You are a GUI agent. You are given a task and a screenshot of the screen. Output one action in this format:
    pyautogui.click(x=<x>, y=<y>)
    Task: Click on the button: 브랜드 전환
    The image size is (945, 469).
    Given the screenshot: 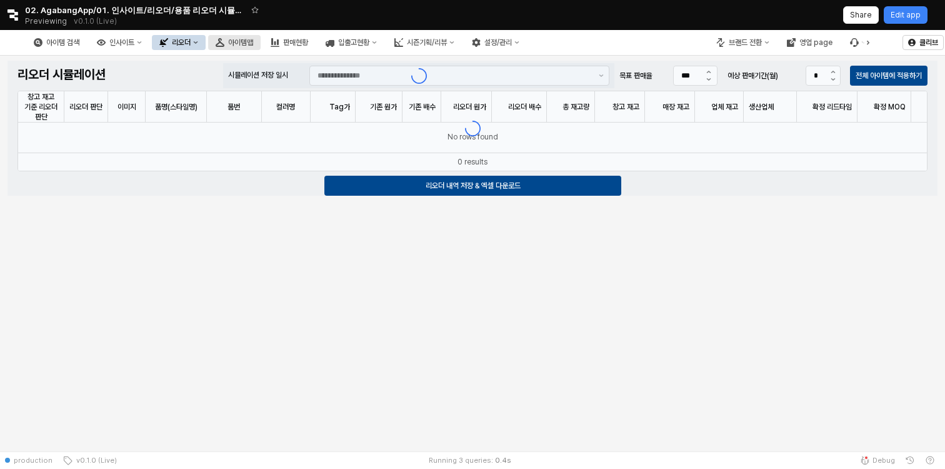 What is the action you would take?
    pyautogui.click(x=743, y=43)
    